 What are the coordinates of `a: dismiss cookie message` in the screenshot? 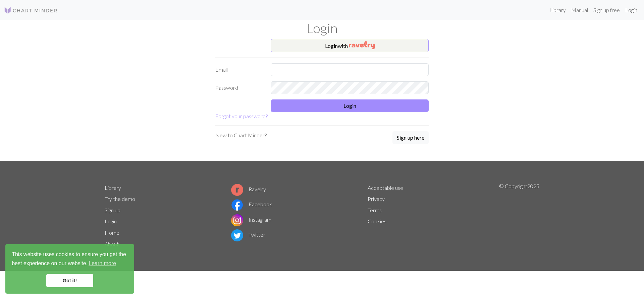 It's located at (70, 280).